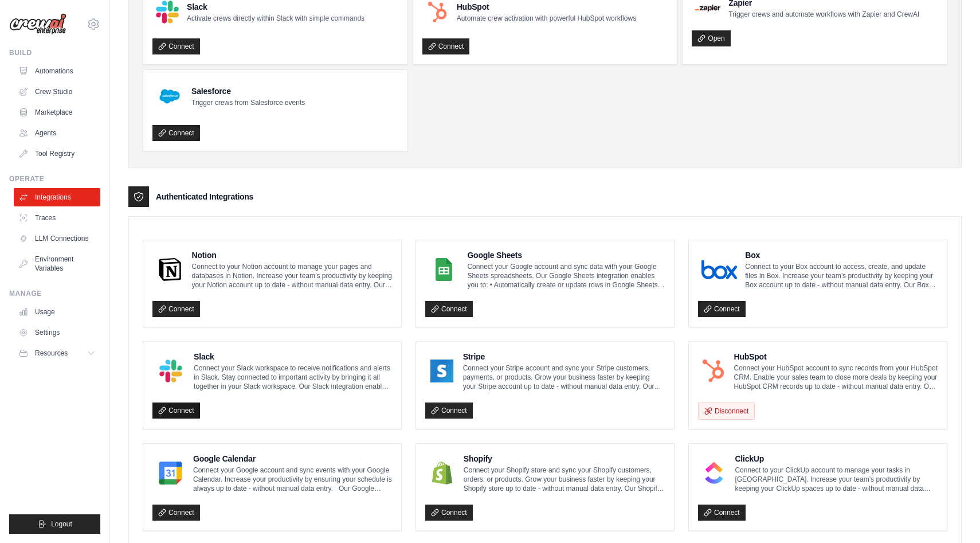 The width and height of the screenshot is (980, 543). What do you see at coordinates (444, 269) in the screenshot?
I see `img: Google Sheets Logo` at bounding box center [444, 269].